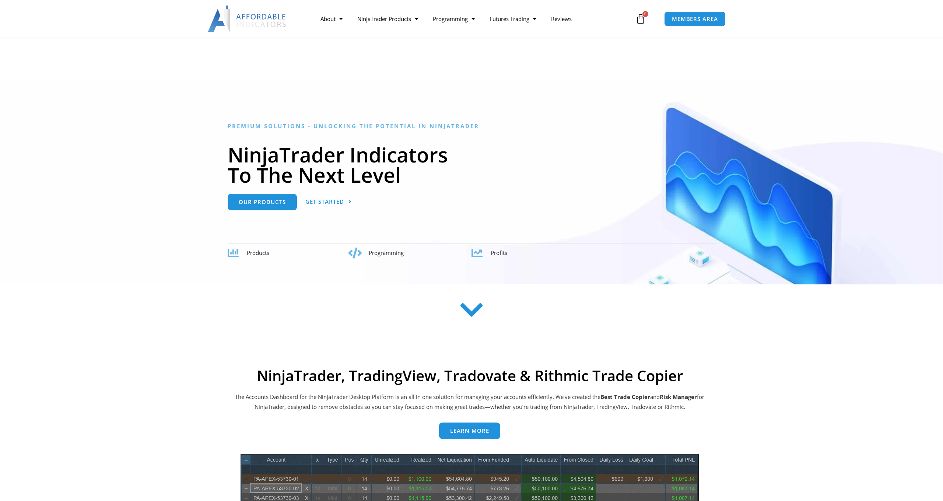 This screenshot has width=943, height=501. Describe the element at coordinates (454, 19) in the screenshot. I see `a: Programming` at that location.